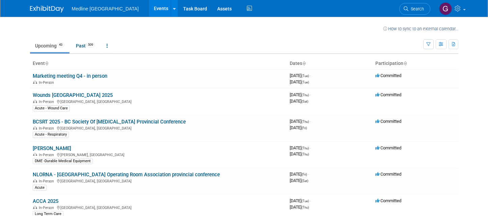 The image size is (488, 216). I want to click on img: ExhibitDay, so click(47, 9).